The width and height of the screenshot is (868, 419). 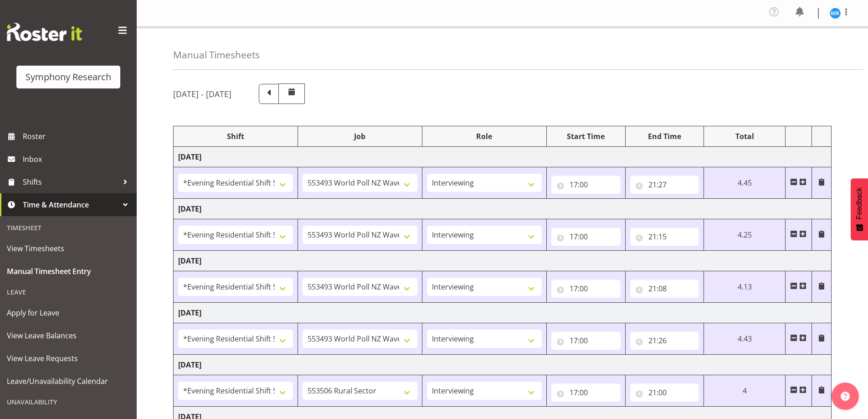 What do you see at coordinates (69, 292) in the screenshot?
I see `div: Leave` at bounding box center [69, 292].